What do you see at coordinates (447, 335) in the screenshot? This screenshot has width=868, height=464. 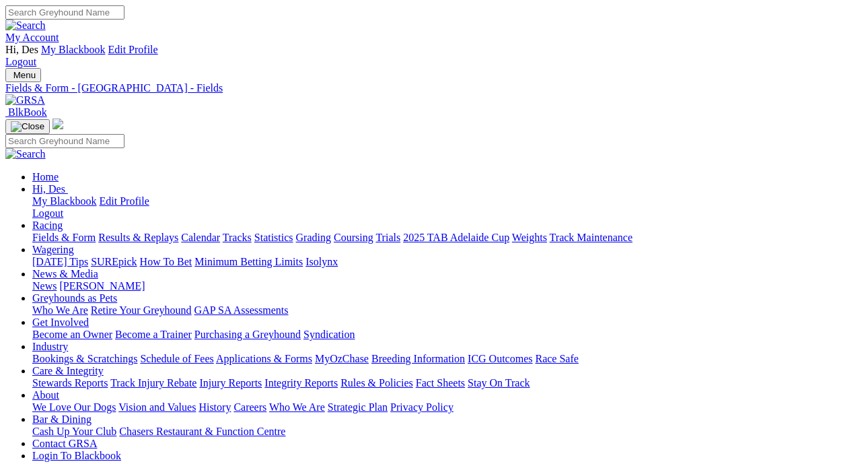 I see `div: Get Involved` at bounding box center [447, 335].